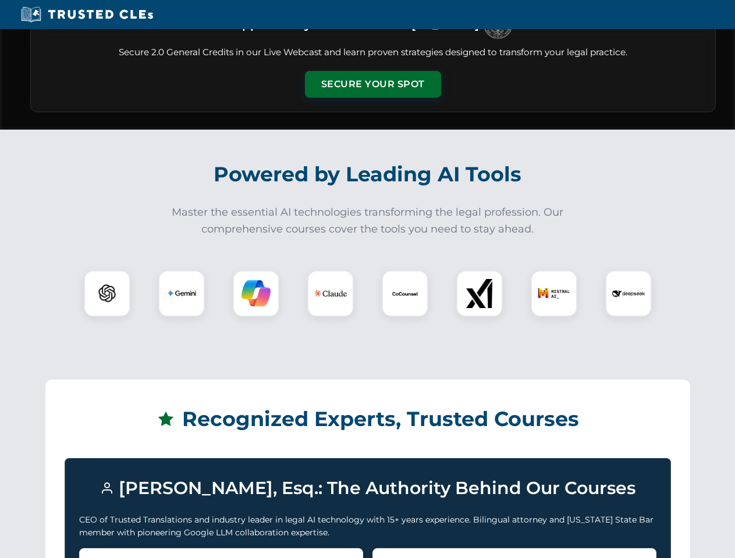 The height and width of the screenshot is (558, 735). What do you see at coordinates (330, 294) in the screenshot?
I see `img: Claude Logo` at bounding box center [330, 294].